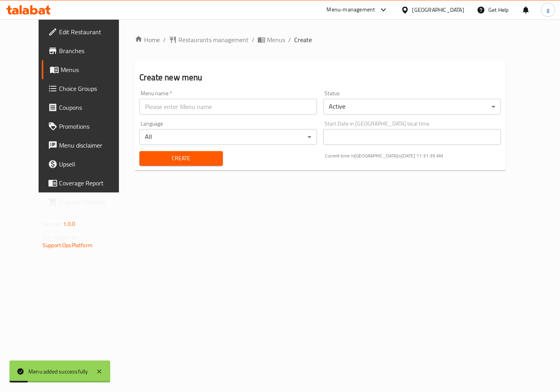  I want to click on span: Edit Restaurant, so click(92, 32).